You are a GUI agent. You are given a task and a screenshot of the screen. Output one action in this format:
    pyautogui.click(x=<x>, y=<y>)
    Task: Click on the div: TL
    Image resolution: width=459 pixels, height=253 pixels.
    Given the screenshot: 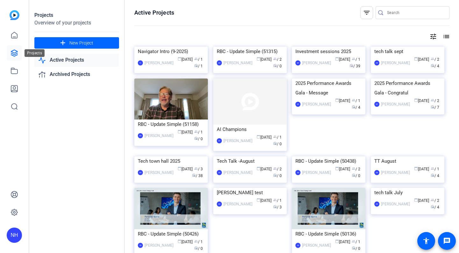 What is the action you would take?
    pyautogui.click(x=140, y=63)
    